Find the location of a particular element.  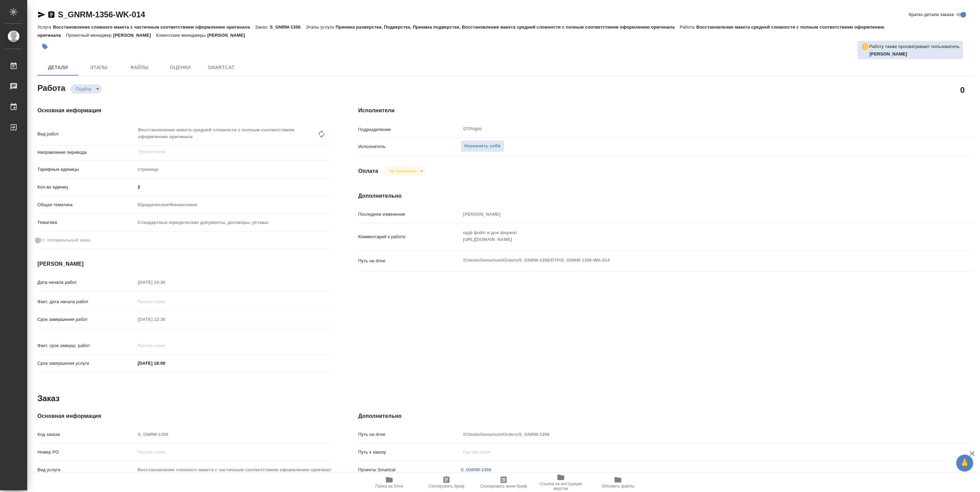

span: Скопировать мини-бриф is located at coordinates (503, 486).